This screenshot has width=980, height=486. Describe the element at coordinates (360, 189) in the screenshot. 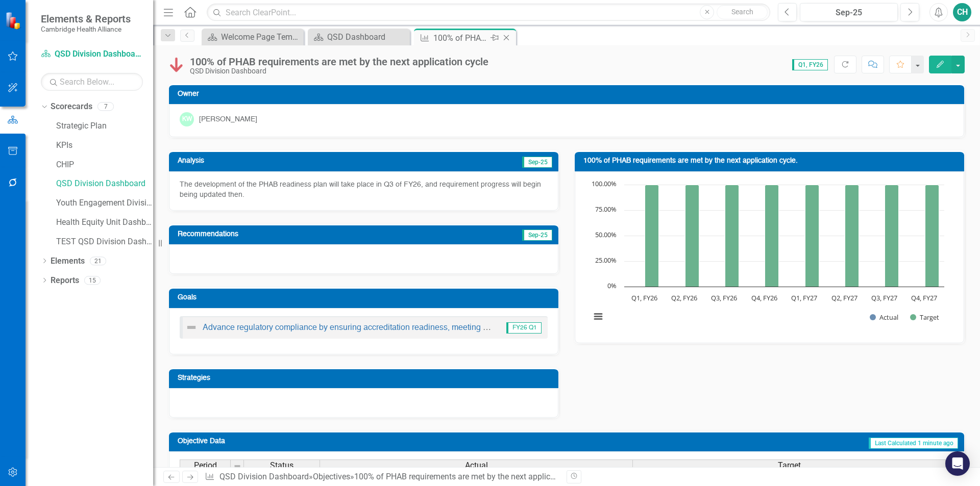

I see `span: The development of the PHAB readiness plan will take place in Q3 of FY26, and requirement progres...` at that location.